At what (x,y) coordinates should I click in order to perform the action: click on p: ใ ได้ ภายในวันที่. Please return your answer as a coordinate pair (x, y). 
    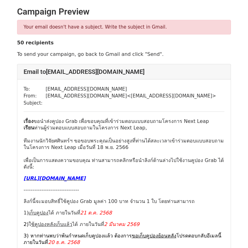
    Looking at the image, I should click on (124, 224).